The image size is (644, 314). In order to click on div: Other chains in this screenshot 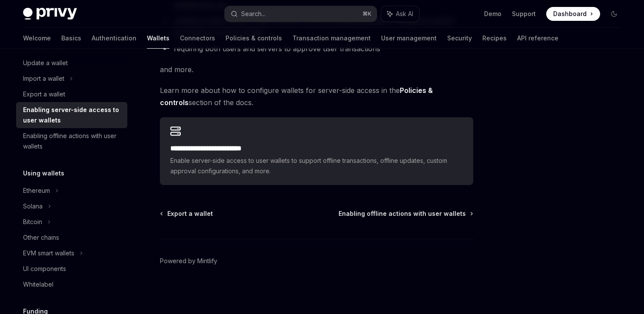, I will do `click(41, 238)`.